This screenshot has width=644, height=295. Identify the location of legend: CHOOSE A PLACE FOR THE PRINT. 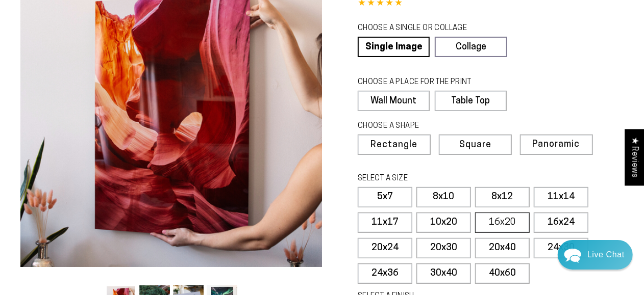
(427, 82).